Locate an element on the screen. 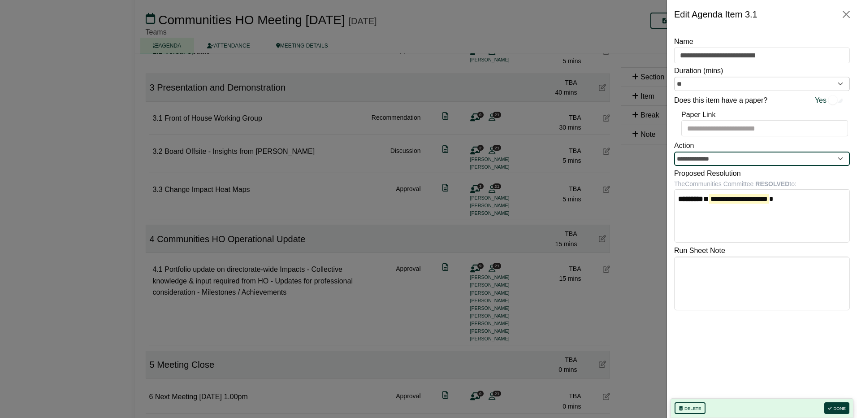 The image size is (857, 418). span: Yes is located at coordinates (821, 100).